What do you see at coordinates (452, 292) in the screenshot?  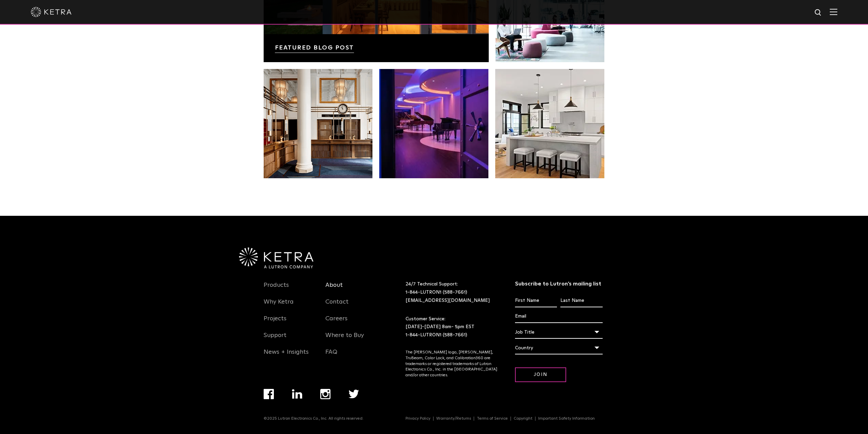 I see `p: 24/7 Technical Support:` at bounding box center [452, 292].